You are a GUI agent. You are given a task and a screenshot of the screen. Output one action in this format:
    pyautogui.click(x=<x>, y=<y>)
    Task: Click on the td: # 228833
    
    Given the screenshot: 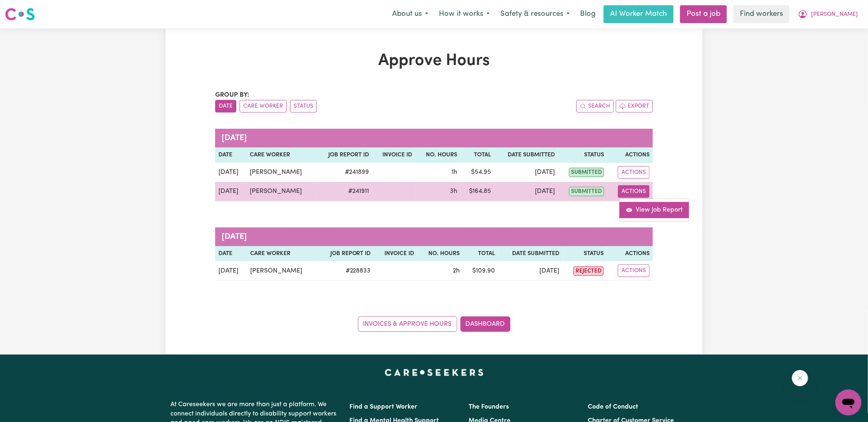 What is the action you would take?
    pyautogui.click(x=345, y=271)
    